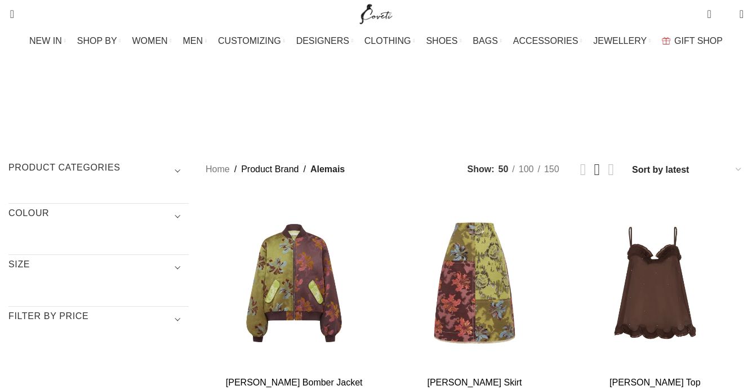 The image size is (752, 390). Describe the element at coordinates (249, 41) in the screenshot. I see `span: CUSTOMIZING` at that location.